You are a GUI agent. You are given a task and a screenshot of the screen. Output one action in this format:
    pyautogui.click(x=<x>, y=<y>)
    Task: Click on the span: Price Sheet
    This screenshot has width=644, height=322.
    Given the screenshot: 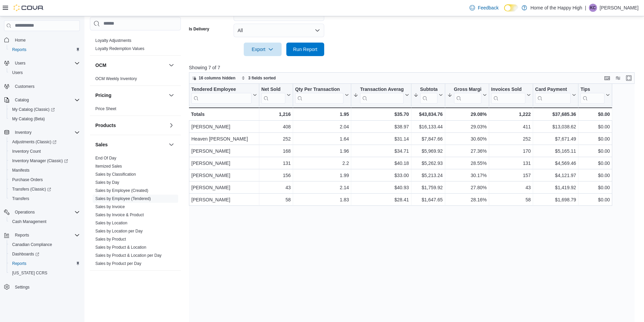 What is the action you would take?
    pyautogui.click(x=106, y=109)
    